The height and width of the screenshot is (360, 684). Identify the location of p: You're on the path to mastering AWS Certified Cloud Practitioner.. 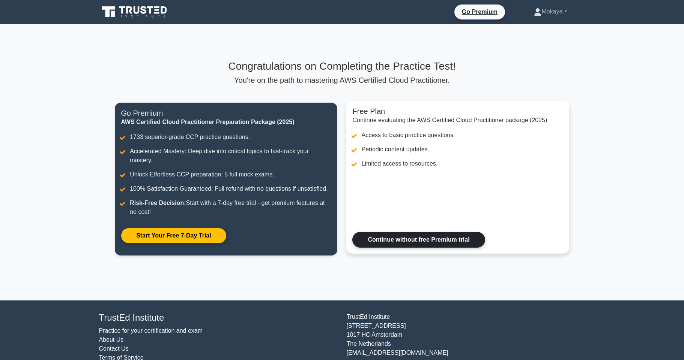
(342, 80).